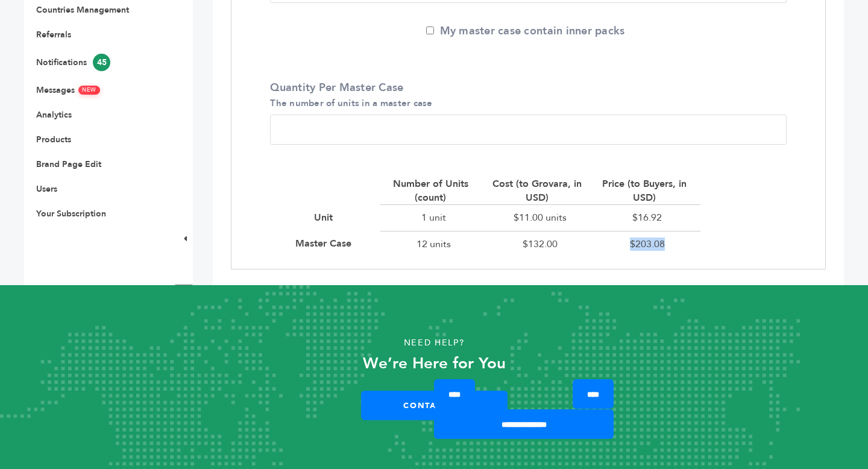  Describe the element at coordinates (326, 243) in the screenshot. I see `div: Master Case` at that location.